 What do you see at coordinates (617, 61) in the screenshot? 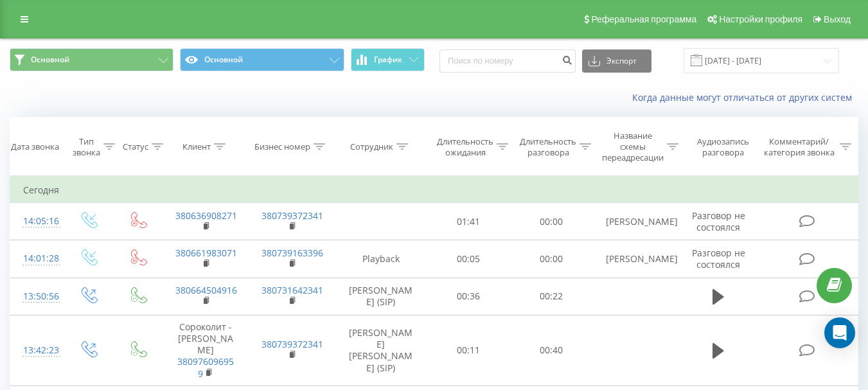
I see `button: Экспорт` at bounding box center [617, 61].